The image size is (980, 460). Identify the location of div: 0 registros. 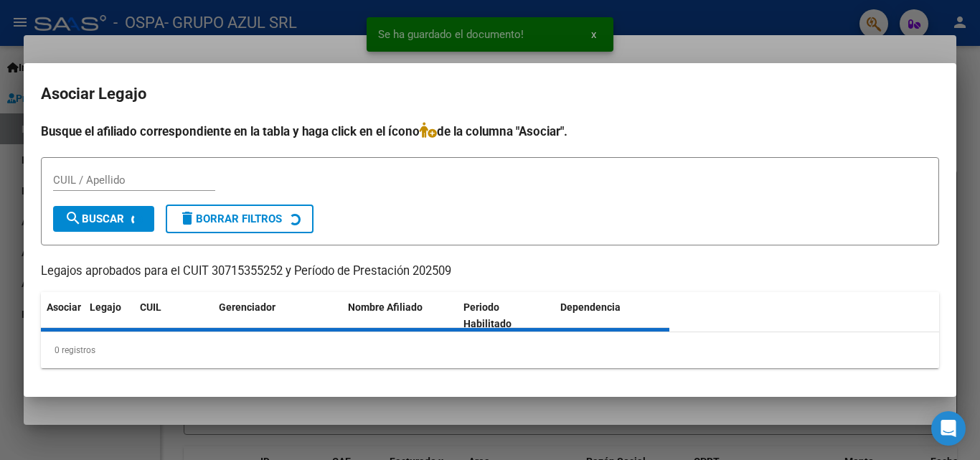
(490, 350).